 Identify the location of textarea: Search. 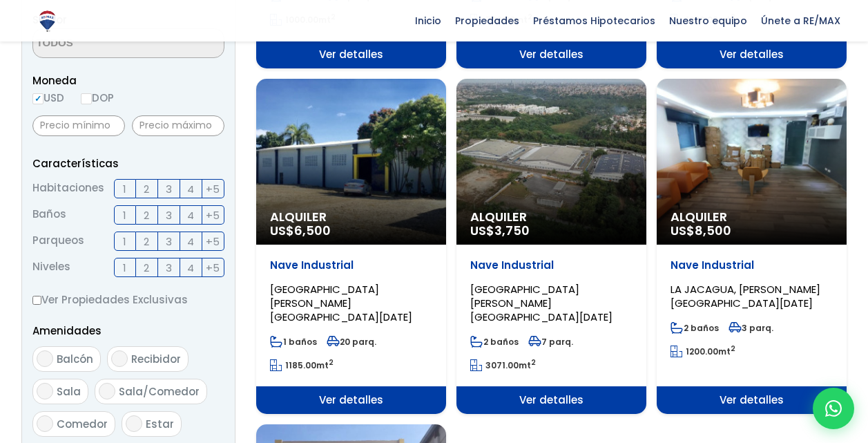
(100, 44).